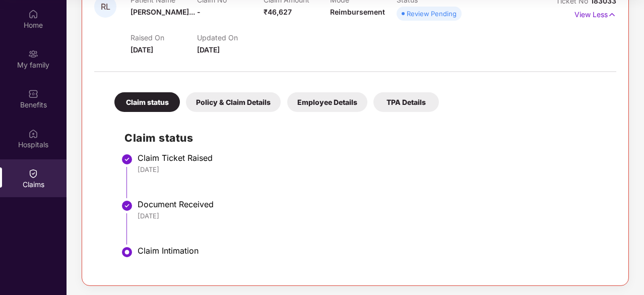  Describe the element at coordinates (33, 94) in the screenshot. I see `img: svg+xml;base64,PHN2ZyBpZD0iQmVuZWZpdHMiIHhtbG5zPSJodHRwOi8vd3d3LnczLm9yZy8yMDAwL3N2ZyIgd2lkdGg9Ij...` at that location.